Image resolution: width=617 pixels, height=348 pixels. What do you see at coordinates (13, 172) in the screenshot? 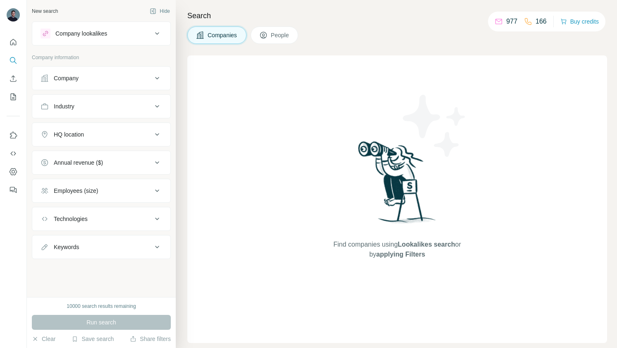
I see `button: Dashboard` at bounding box center [13, 172].